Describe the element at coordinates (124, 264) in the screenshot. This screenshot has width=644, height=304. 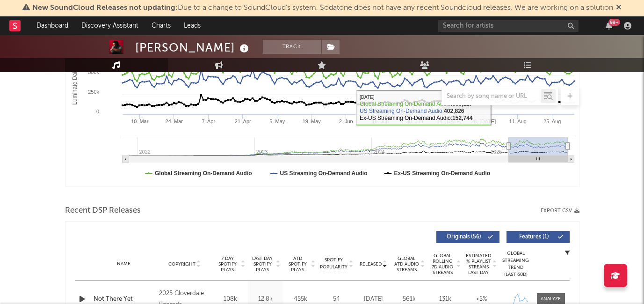
I see `div: Name` at that location.